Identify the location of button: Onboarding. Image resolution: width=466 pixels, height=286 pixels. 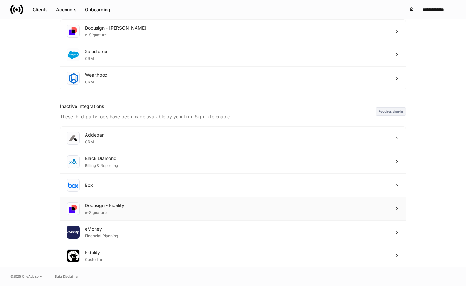
(97, 10).